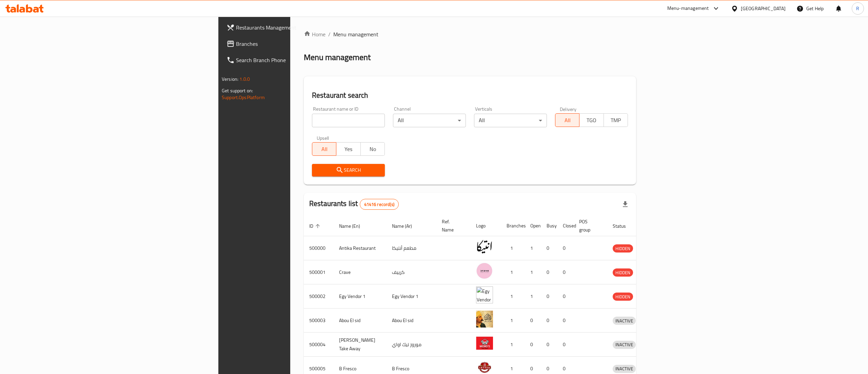 Image resolution: width=868 pixels, height=374 pixels. What do you see at coordinates (485, 319) in the screenshot?
I see `img: Abou El sid` at bounding box center [485, 319].